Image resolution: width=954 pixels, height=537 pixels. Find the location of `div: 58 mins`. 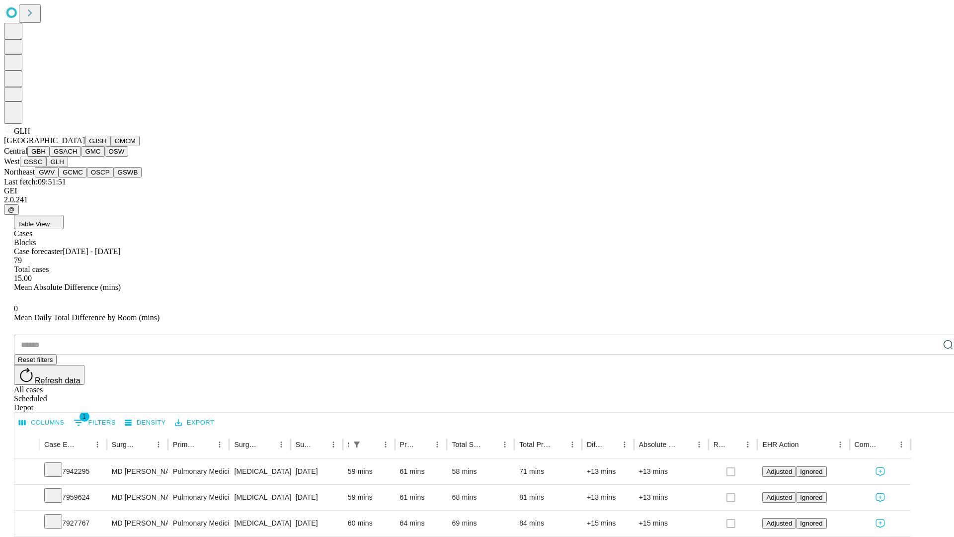

div: 58 mins is located at coordinates (481, 471).